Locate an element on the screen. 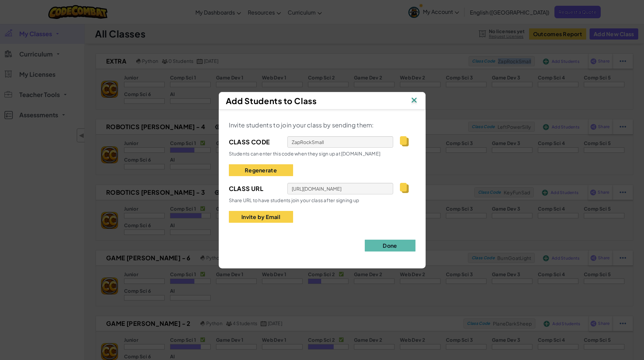 This screenshot has width=644, height=360. button: Invite by Email is located at coordinates (261, 217).